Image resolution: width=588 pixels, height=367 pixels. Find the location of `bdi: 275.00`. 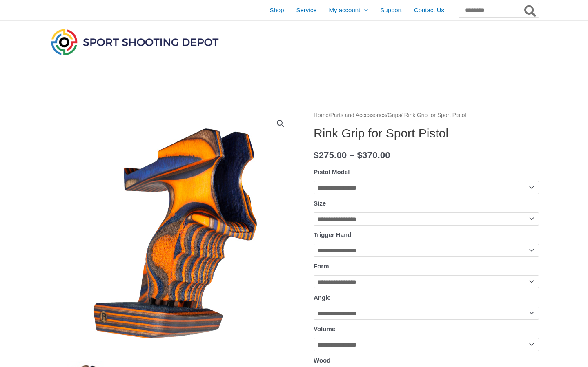

bdi: 275.00 is located at coordinates (330, 155).